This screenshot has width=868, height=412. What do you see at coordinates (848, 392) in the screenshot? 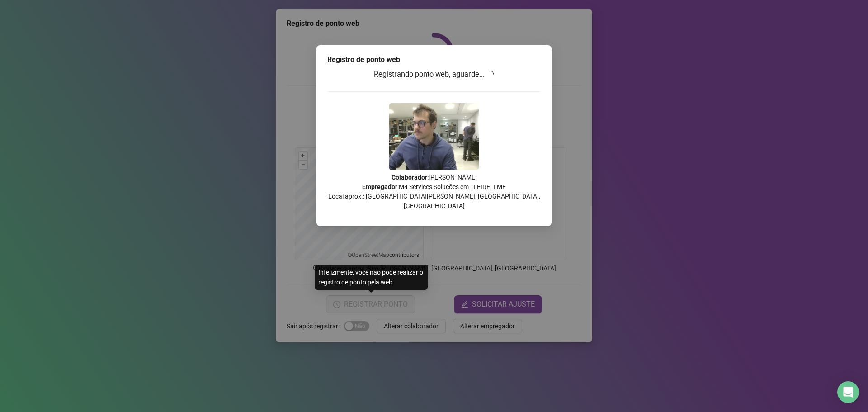
I see `div: Open Intercom Messenger` at bounding box center [848, 392].